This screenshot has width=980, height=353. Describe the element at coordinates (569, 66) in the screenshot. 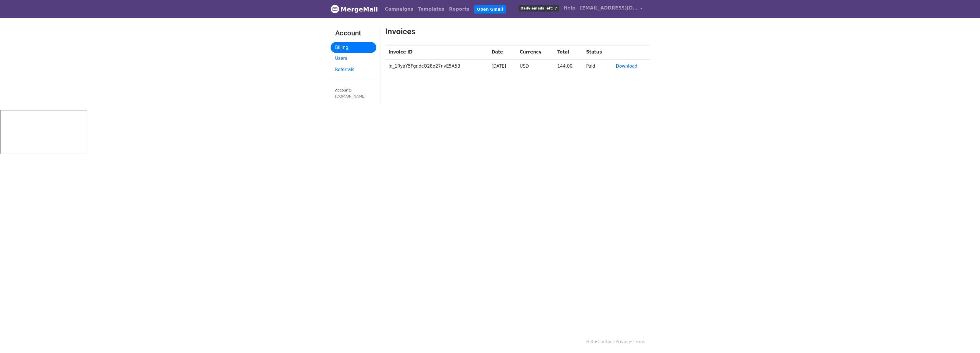

I see `td: 144.00` at that location.